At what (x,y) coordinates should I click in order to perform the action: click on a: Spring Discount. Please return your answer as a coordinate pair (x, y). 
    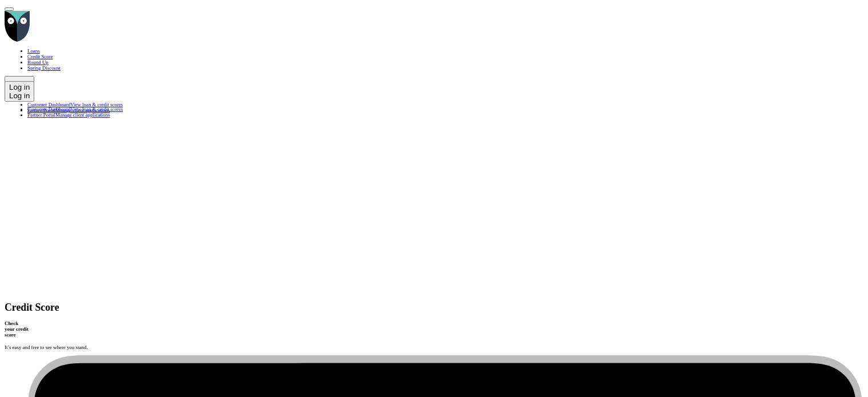
    Looking at the image, I should click on (445, 68).